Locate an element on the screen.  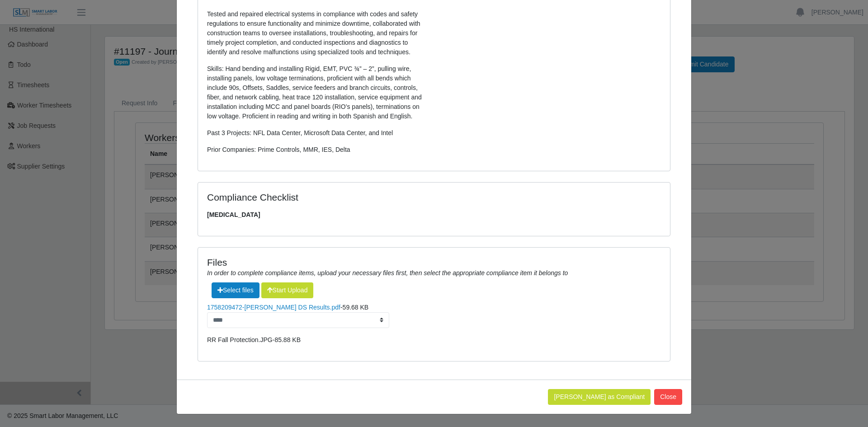
p: Past 3 Projects: NFL Data Center, Microsoft Data Center, and Intel is located at coordinates (317, 133).